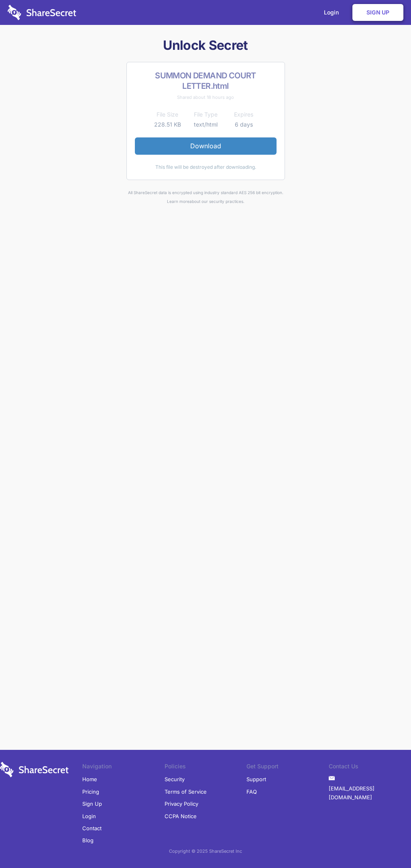  Describe the element at coordinates (206, 115) in the screenshot. I see `th: File Type` at that location.